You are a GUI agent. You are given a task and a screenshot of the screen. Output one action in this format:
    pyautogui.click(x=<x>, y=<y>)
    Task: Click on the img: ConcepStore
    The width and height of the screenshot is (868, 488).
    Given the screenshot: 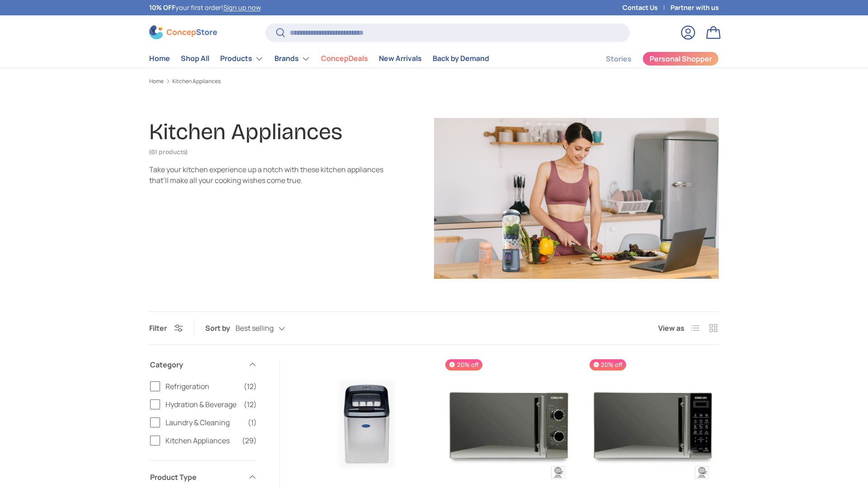 What is the action you would take?
    pyautogui.click(x=183, y=32)
    